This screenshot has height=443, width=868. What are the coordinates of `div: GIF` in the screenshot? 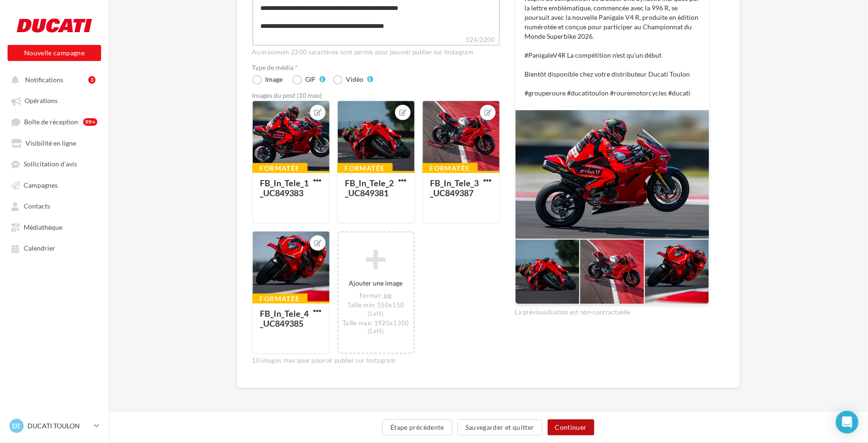 It's located at (311, 79).